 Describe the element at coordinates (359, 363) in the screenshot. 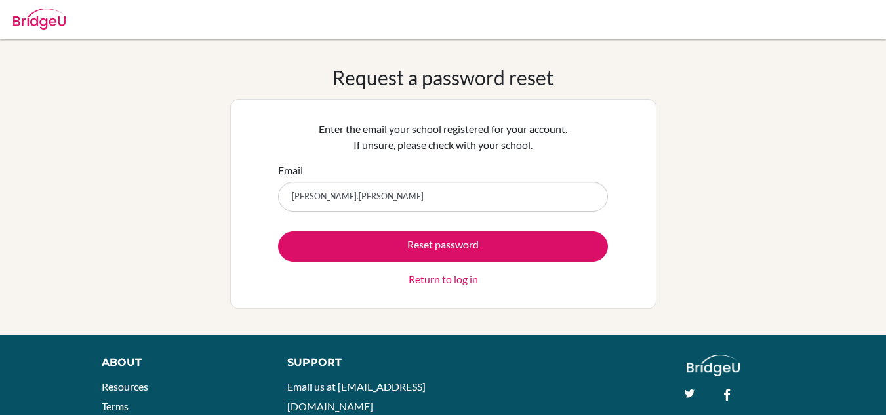

I see `div: Support` at that location.